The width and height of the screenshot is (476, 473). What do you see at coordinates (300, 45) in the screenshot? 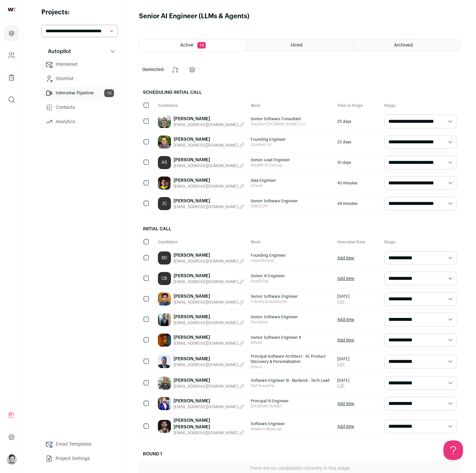
I see `a: Hired` at bounding box center [300, 45].